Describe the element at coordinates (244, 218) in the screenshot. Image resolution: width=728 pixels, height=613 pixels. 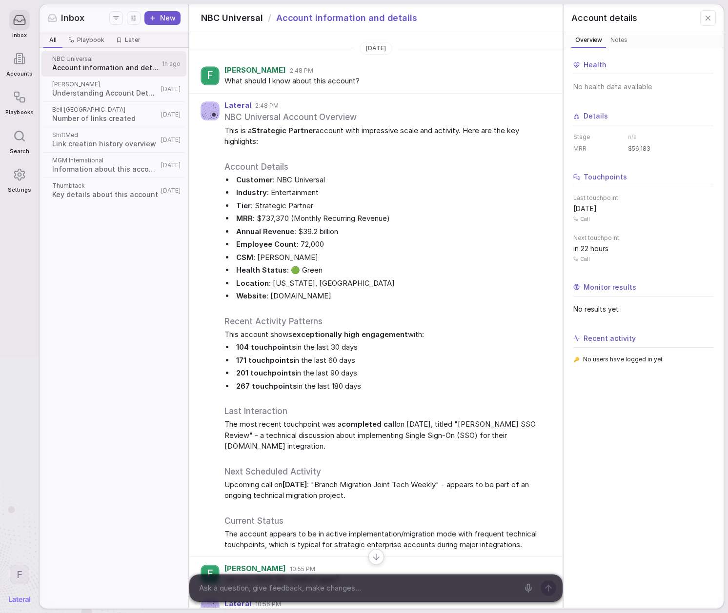
I see `strong: MRR` at that location.